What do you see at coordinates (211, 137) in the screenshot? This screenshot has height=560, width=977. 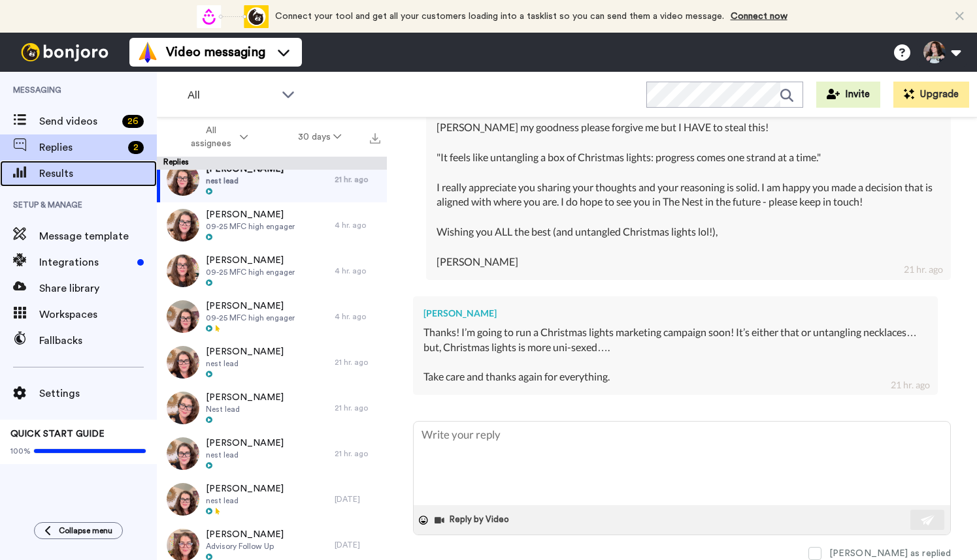 I see `span: All assignees` at bounding box center [211, 137].